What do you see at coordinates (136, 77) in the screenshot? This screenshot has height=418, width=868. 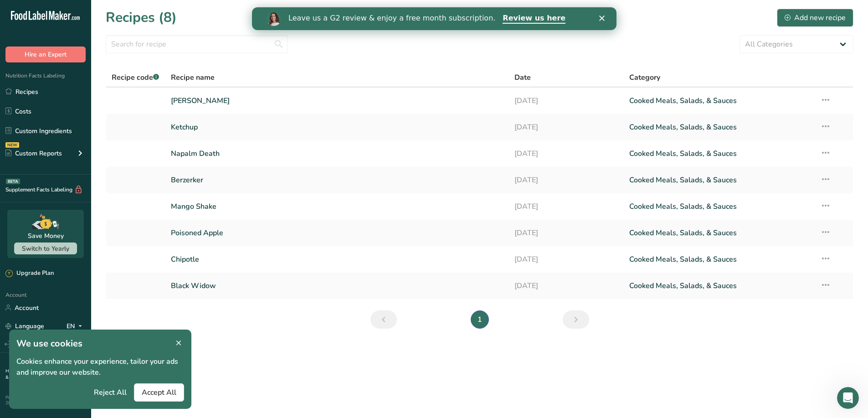 I see `span: Recipe code` at bounding box center [136, 77].